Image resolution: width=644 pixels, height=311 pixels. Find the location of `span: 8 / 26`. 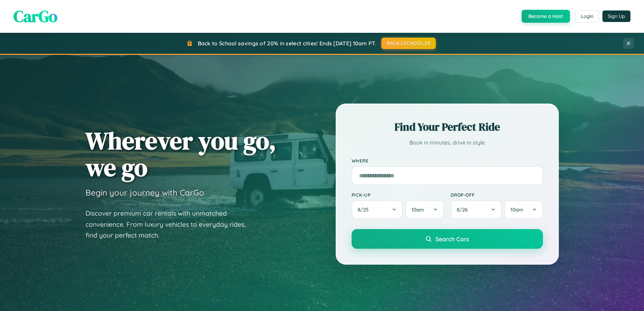

span: 8 / 26 is located at coordinates (464, 209).